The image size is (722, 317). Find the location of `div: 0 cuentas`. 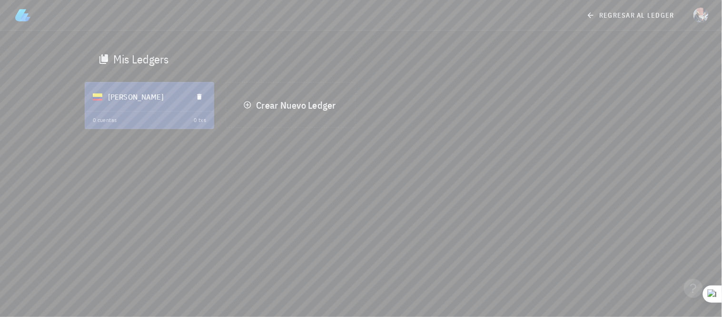

div: 0 cuentas is located at coordinates (105, 120).